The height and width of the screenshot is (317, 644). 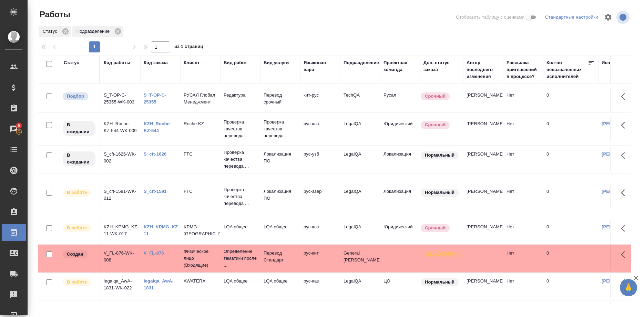 I want to click on p: Перевод Стандарт, so click(x=280, y=257).